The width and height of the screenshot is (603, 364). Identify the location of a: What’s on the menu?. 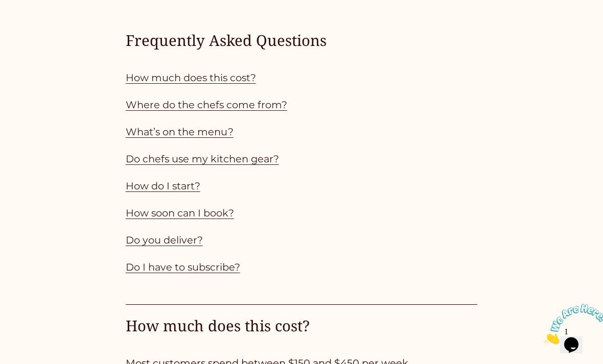
(179, 132).